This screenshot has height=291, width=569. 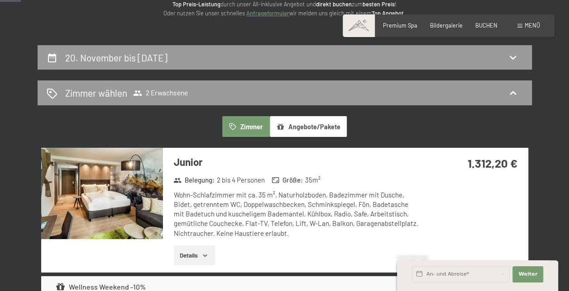 I want to click on span: Weiter, so click(x=528, y=275).